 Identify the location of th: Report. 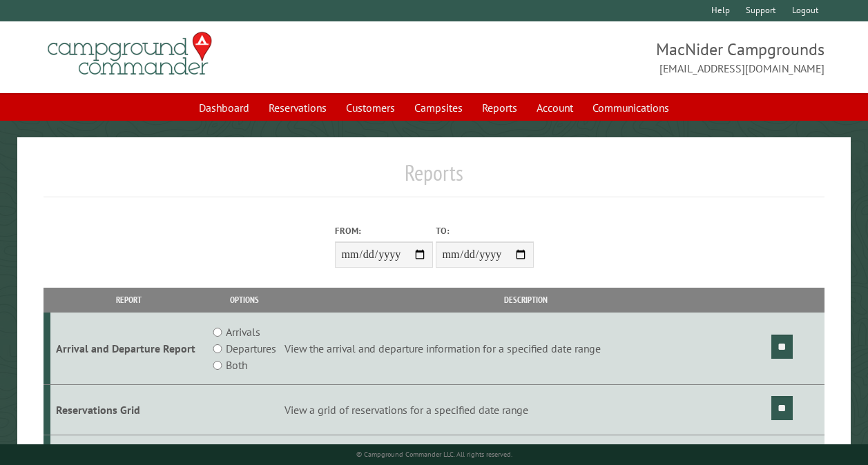
(129, 299).